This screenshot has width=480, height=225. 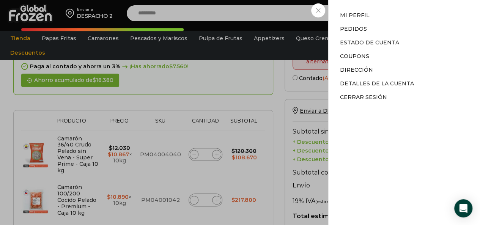 I want to click on a: Cerrar sesión, so click(x=363, y=97).